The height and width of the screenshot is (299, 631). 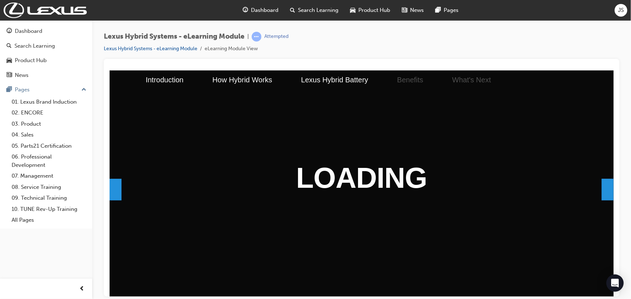 What do you see at coordinates (447, 10) in the screenshot?
I see `a: pages-iconPages` at bounding box center [447, 10].